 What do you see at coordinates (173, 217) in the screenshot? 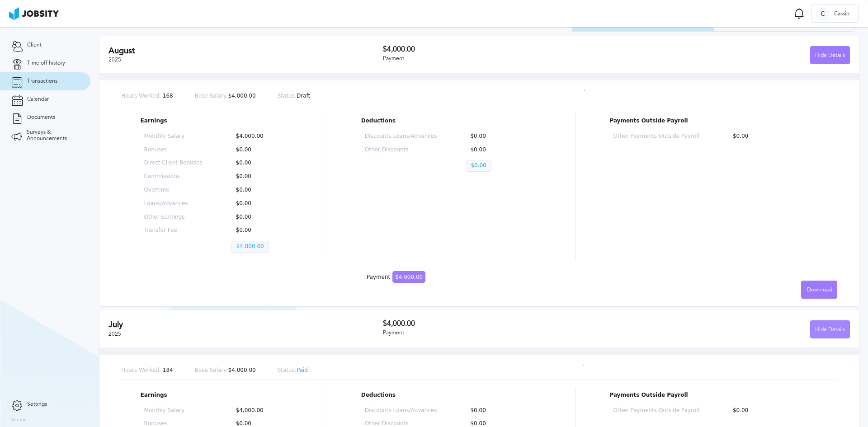
I see `p: Other Earnings` at bounding box center [173, 217].